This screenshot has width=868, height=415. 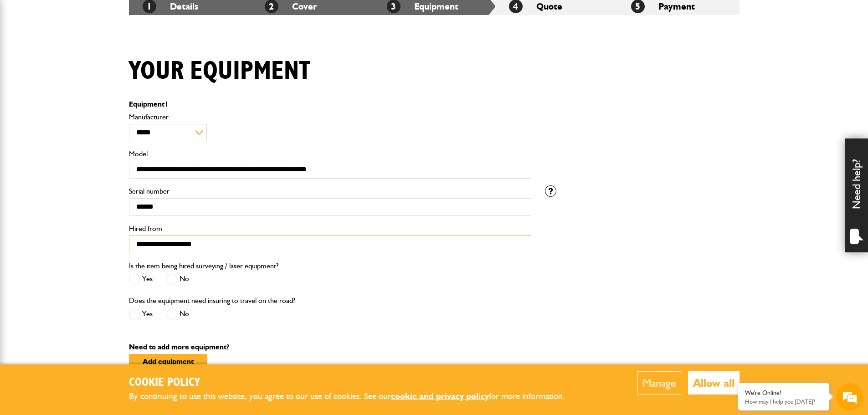 I want to click on p: Equipment, so click(x=330, y=104).